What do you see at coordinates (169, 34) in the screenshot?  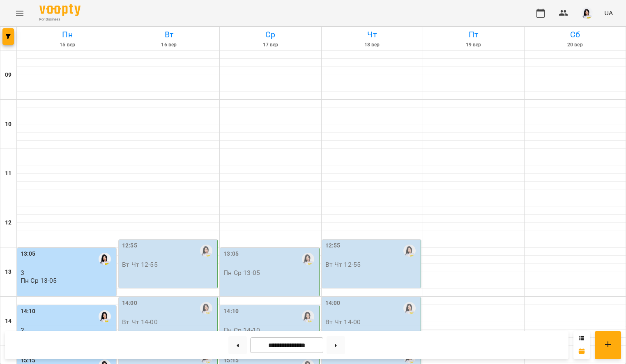 I see `h6: Вт` at bounding box center [169, 34].